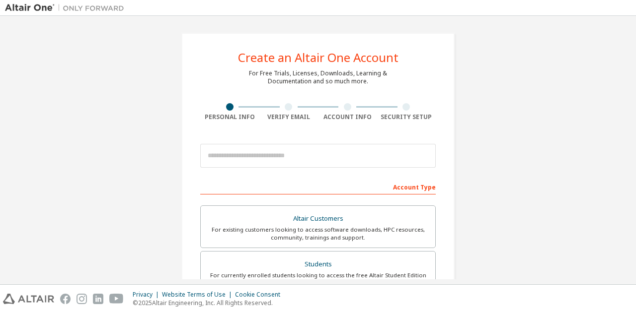  What do you see at coordinates (318, 219) in the screenshot?
I see `div: Altair Customers` at bounding box center [318, 219].